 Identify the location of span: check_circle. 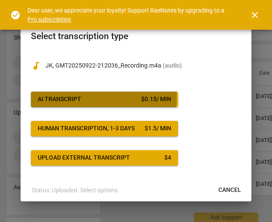
(15, 15).